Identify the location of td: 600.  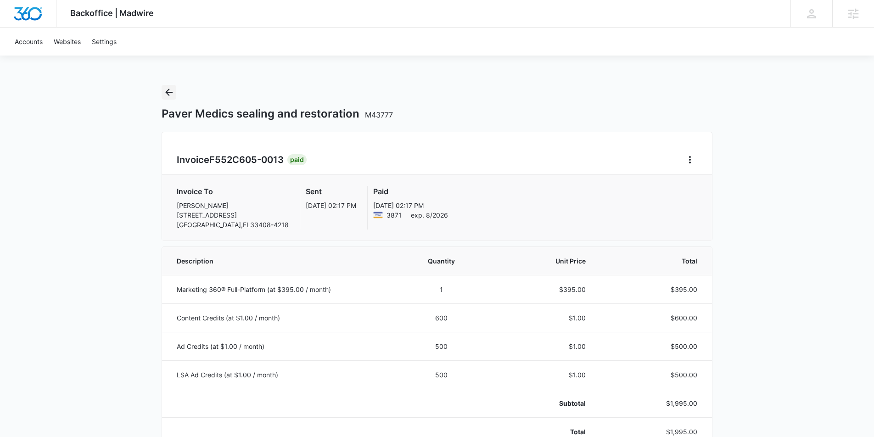
(441, 318).